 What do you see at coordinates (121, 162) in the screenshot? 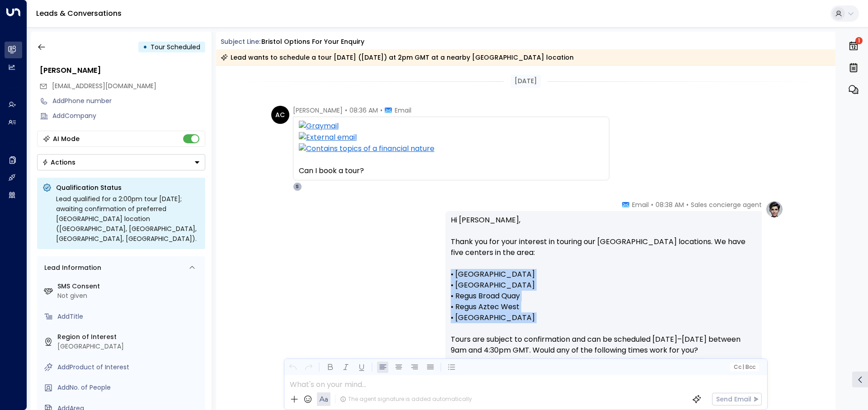
I see `div: Button group with a nested menu` at bounding box center [121, 162].